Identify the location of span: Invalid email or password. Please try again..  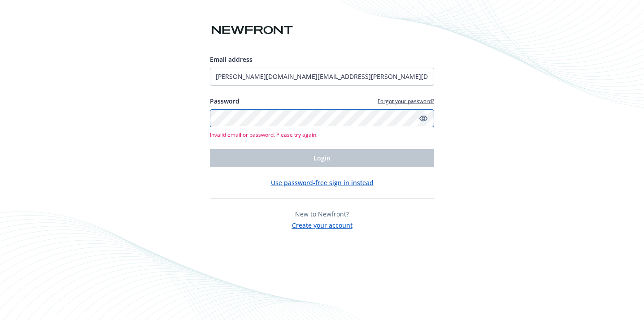
(322, 135).